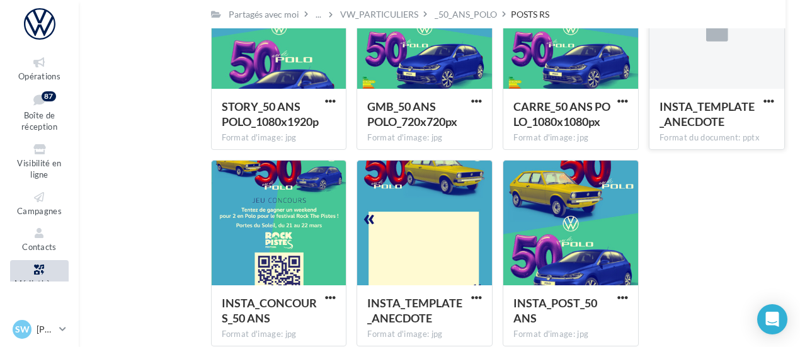 This screenshot has width=800, height=347. What do you see at coordinates (39, 121) in the screenshot?
I see `span: Boîte de réception` at bounding box center [39, 121].